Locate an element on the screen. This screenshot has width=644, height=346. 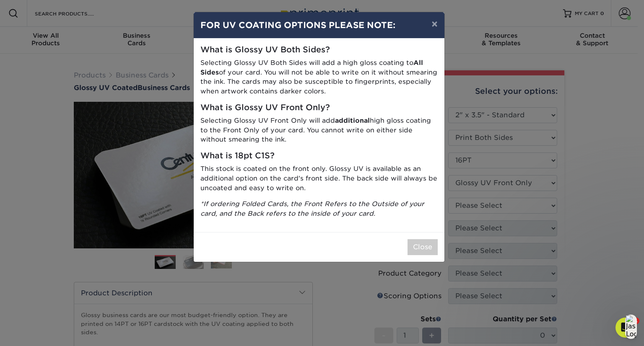
button: Close is located at coordinates (423, 247).